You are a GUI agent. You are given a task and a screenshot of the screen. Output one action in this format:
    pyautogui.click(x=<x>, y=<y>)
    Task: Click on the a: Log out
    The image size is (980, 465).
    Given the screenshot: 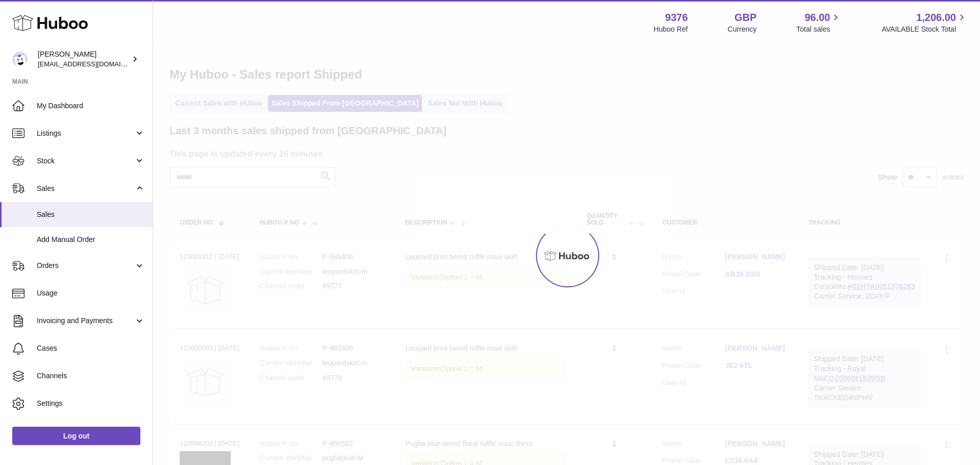 What is the action you would take?
    pyautogui.click(x=76, y=435)
    